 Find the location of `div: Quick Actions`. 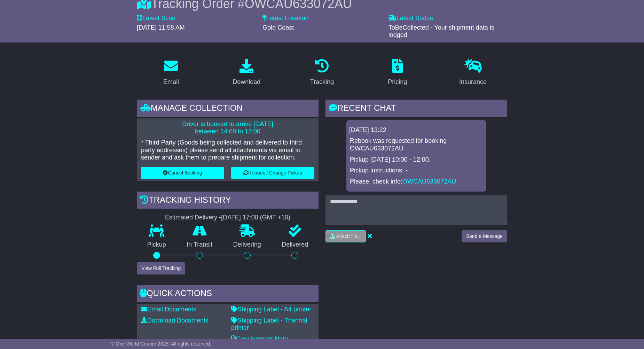

div: Quick Actions is located at coordinates (228, 294).